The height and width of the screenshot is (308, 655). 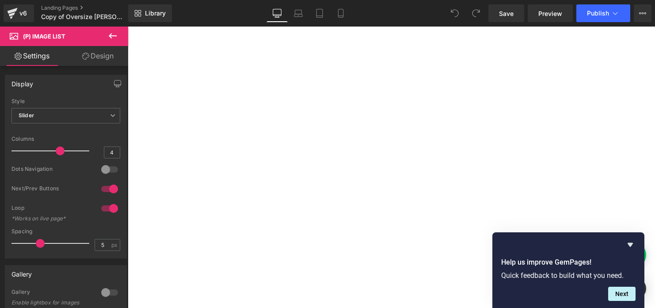 What do you see at coordinates (66, 231) in the screenshot?
I see `div: Spacing` at bounding box center [66, 231].